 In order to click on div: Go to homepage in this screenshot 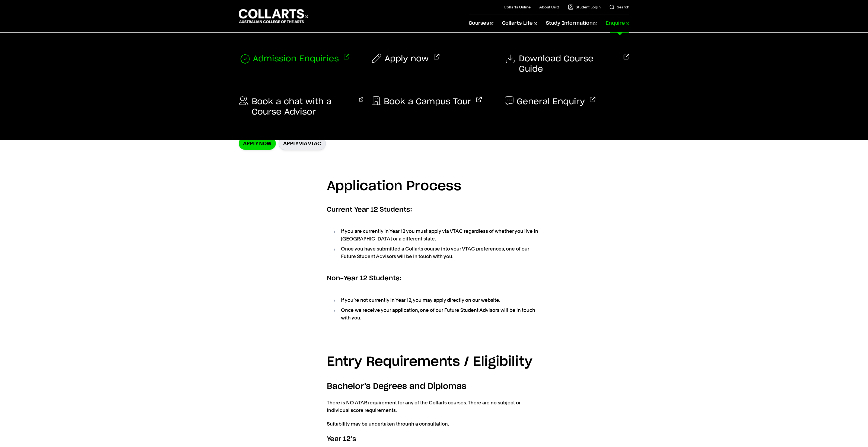, I will do `click(273, 16)`.